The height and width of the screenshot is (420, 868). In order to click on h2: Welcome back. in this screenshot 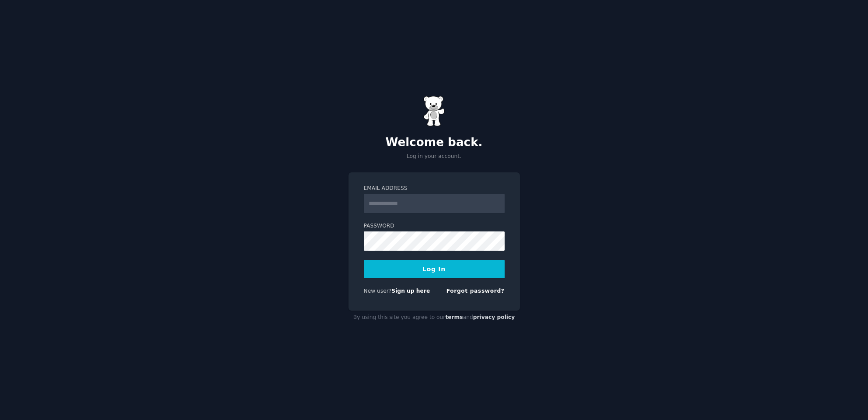, I will do `click(434, 143)`.